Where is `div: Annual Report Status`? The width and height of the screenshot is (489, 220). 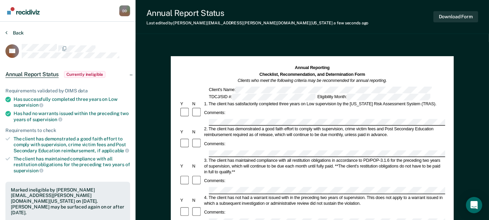 div: Annual Report Status is located at coordinates (258, 13).